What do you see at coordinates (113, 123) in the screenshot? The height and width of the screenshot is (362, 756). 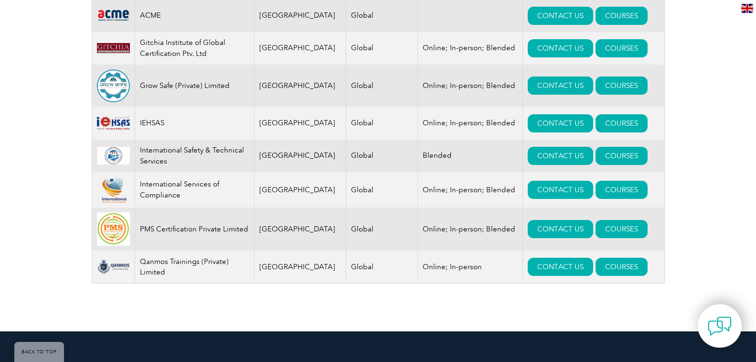 I see `img: d1ae17d9-8e6d-ee11-9ae6-000d3ae1a86f-logo.png` at bounding box center [113, 123].